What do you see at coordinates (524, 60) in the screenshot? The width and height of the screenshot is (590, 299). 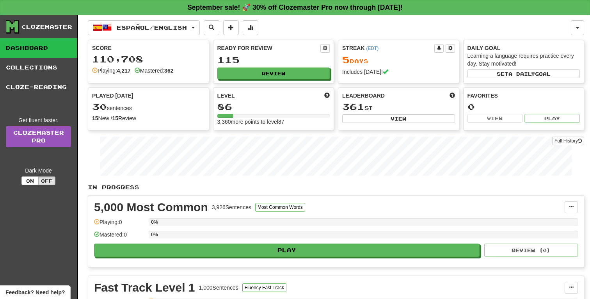 I see `div: Learning a language requires practice every day. Stay motivated!` at bounding box center [524, 60].